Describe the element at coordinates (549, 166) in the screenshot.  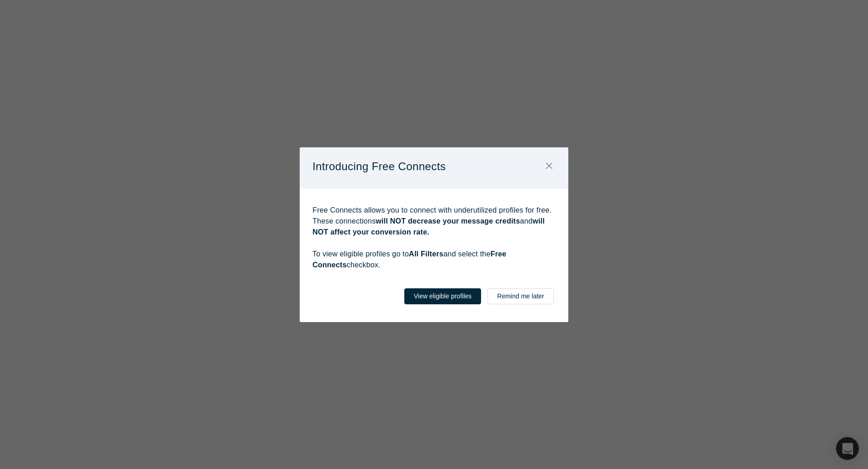
I see `button: Close` at that location.